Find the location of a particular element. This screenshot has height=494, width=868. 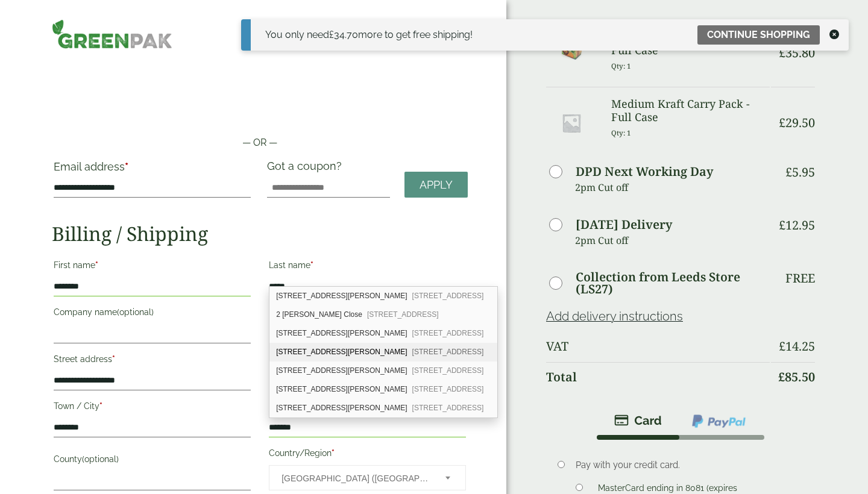

label: Street address is located at coordinates (152, 361).